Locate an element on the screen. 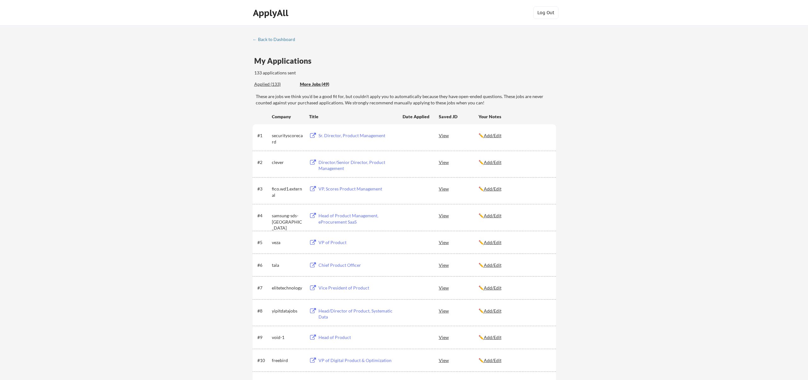  div: Director/Senior Director, Product Management is located at coordinates (358, 165).